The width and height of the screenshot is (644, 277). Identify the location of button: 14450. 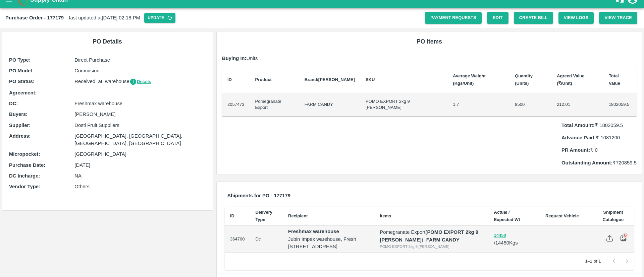
(500, 235).